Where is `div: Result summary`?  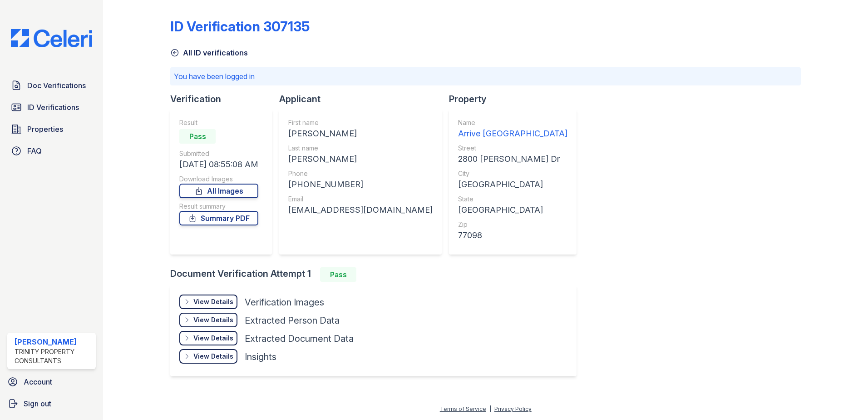 div: Result summary is located at coordinates (219, 207).